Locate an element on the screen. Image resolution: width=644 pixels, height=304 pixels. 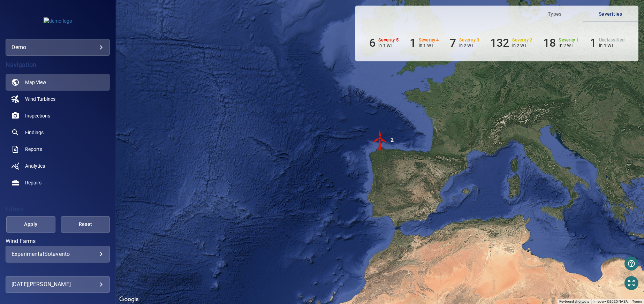
h4: Navigation is located at coordinates (58, 65).